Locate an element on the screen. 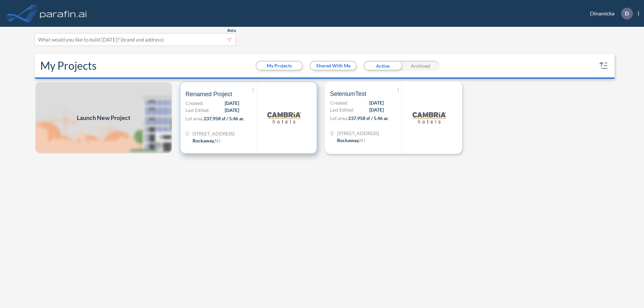 This screenshot has width=644, height=308. span: SeleniumTest is located at coordinates (348, 94).